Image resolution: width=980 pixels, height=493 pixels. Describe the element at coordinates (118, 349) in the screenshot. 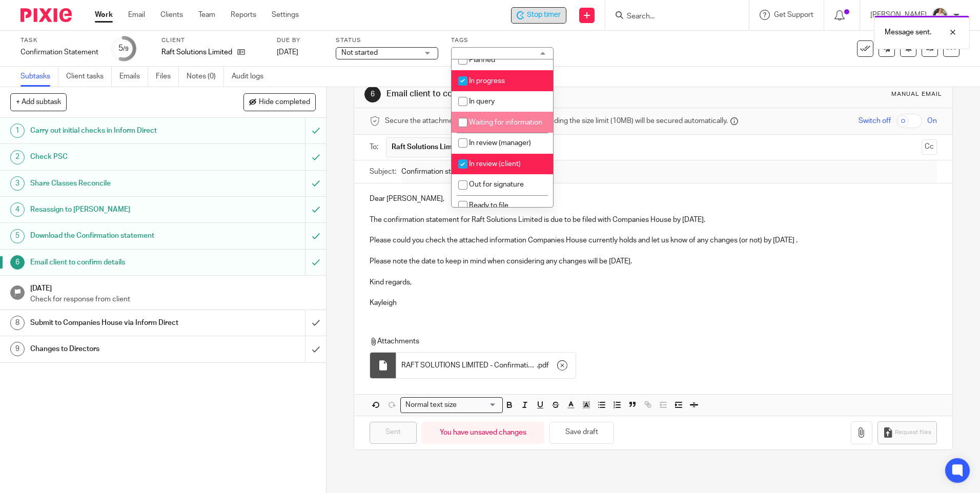

I see `h1: Changes to Directors` at that location.